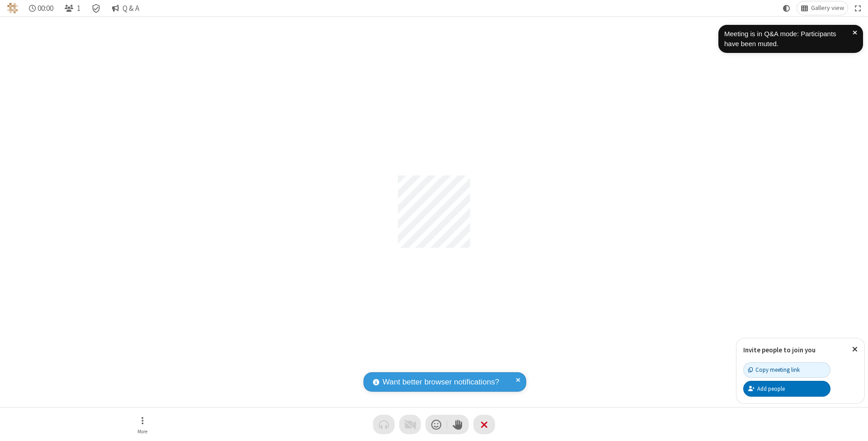 The width and height of the screenshot is (868, 441). What do you see at coordinates (384, 424) in the screenshot?
I see `button: Audio problem - check your Internet connection or call by phone` at bounding box center [384, 424].